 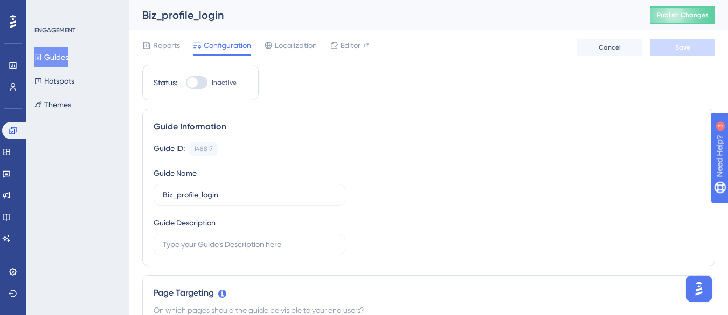 I want to click on div: 148817, so click(x=203, y=149).